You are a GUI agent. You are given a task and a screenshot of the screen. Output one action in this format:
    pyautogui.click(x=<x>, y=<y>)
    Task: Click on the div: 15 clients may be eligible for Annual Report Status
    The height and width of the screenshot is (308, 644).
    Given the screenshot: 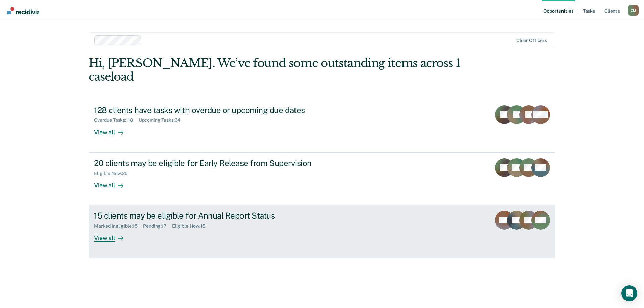 What is the action you would take?
    pyautogui.click(x=212, y=216)
    